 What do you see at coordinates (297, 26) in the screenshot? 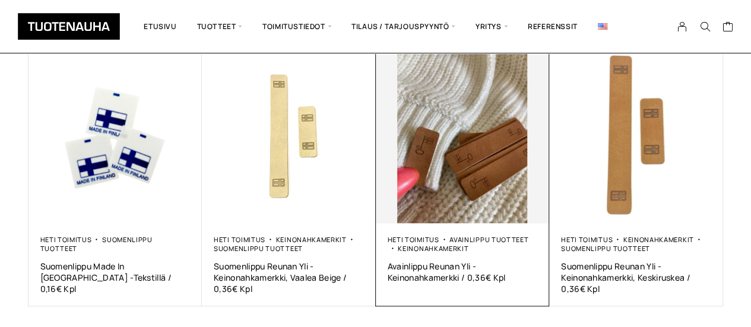
I see `span: Toimitustiedot` at bounding box center [297, 26].